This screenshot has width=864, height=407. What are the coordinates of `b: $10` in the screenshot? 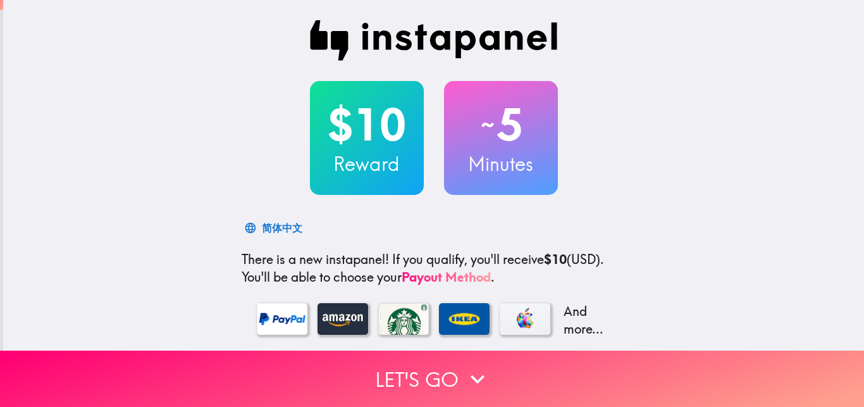 It's located at (555, 259).